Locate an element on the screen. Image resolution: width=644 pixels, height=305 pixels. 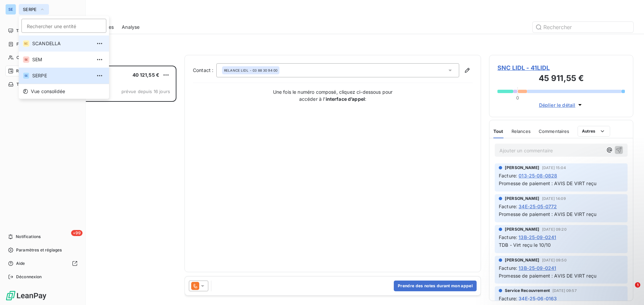
span: +99 is located at coordinates (77, 233).